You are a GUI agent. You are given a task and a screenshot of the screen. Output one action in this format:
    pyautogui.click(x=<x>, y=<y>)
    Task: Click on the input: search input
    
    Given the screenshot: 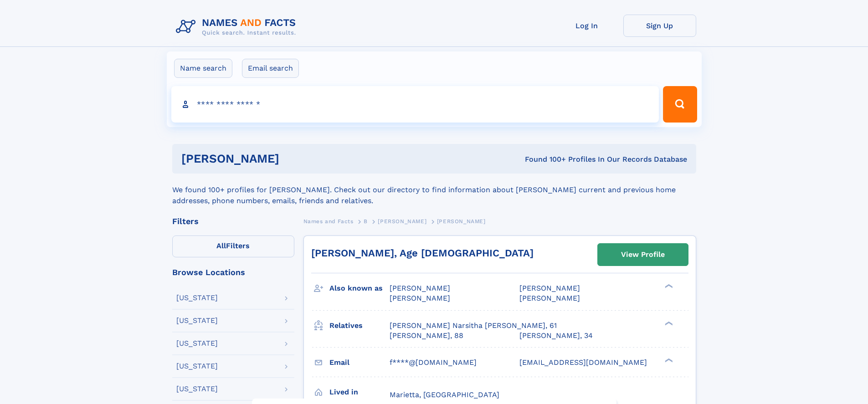 What is the action you would take?
    pyautogui.click(x=415, y=104)
    